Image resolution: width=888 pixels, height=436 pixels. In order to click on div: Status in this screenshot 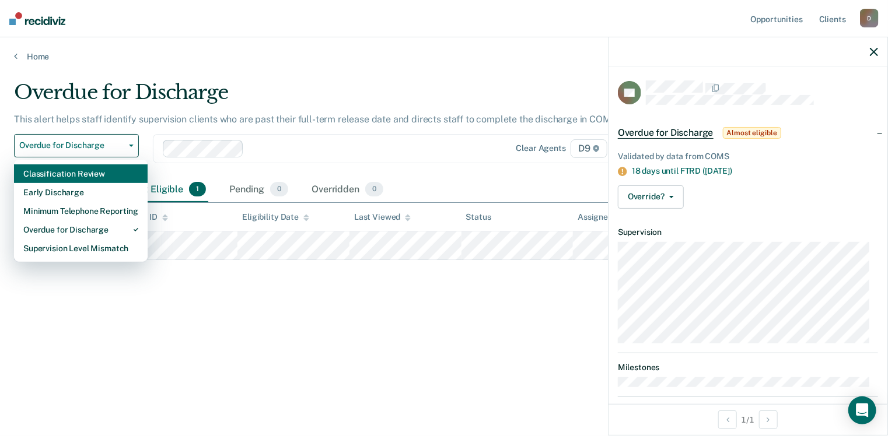, I will do `click(478, 217)`.